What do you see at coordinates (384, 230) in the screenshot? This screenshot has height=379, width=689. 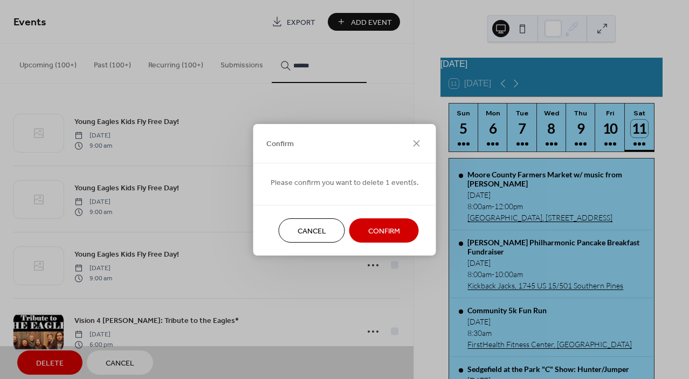 I see `button: Confirm` at bounding box center [384, 230].